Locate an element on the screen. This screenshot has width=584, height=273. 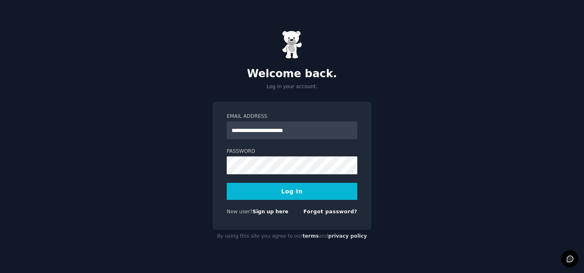
a: privacy policy is located at coordinates (348, 236).